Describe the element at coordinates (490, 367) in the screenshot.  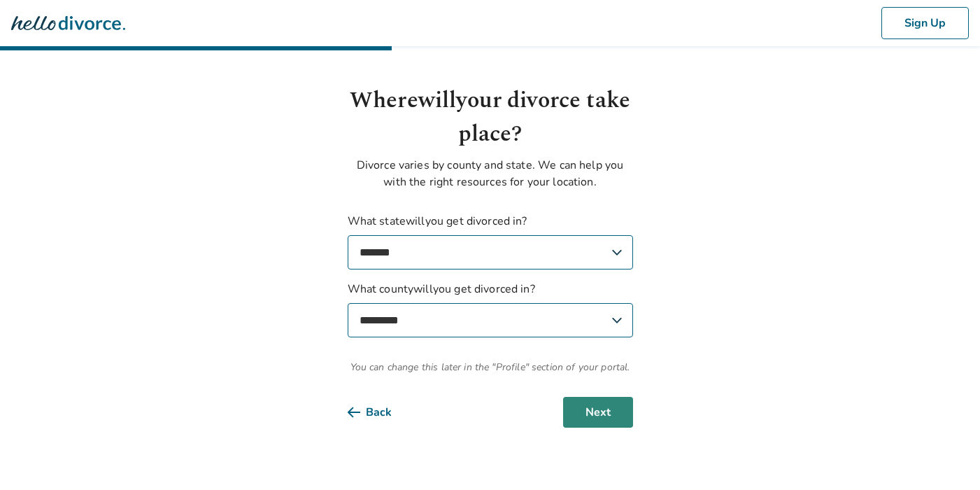
I see `span: You can change this later in the "Profile" section of your portal.` at that location.